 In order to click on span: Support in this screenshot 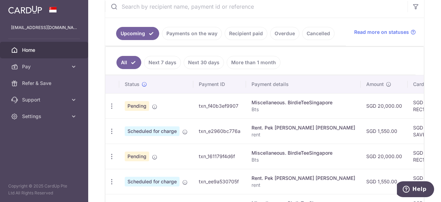, I will do `click(45, 100)`.